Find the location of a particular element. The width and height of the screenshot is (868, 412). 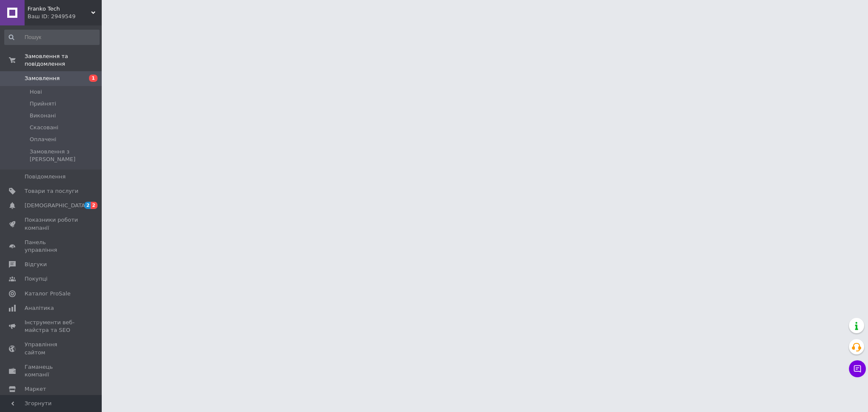

span: 1 is located at coordinates (94, 78).